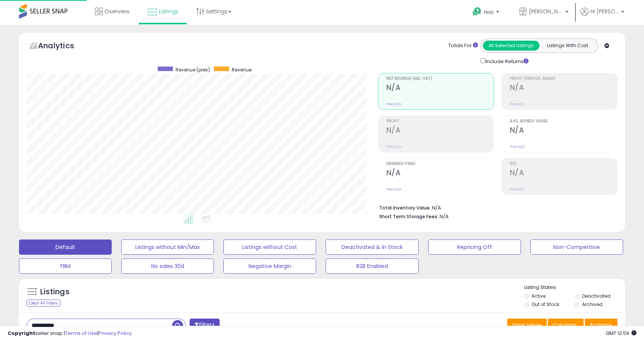  What do you see at coordinates (193, 69) in the screenshot?
I see `span: Revenue (prev)` at bounding box center [193, 69].